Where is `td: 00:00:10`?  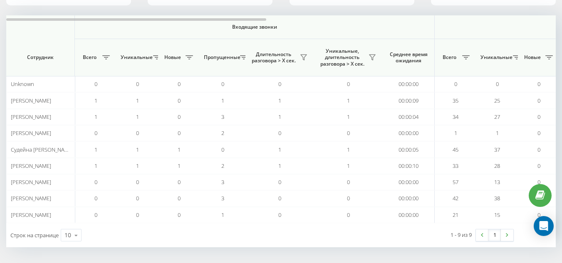
td: 00:00:10 is located at coordinates (408, 166).